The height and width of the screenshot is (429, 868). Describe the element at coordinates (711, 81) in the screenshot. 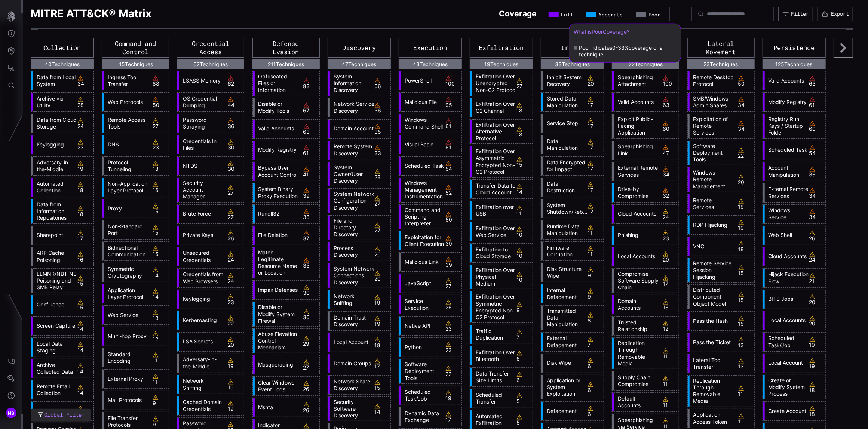

I see `a: Remote Desktop Protocol` at that location.